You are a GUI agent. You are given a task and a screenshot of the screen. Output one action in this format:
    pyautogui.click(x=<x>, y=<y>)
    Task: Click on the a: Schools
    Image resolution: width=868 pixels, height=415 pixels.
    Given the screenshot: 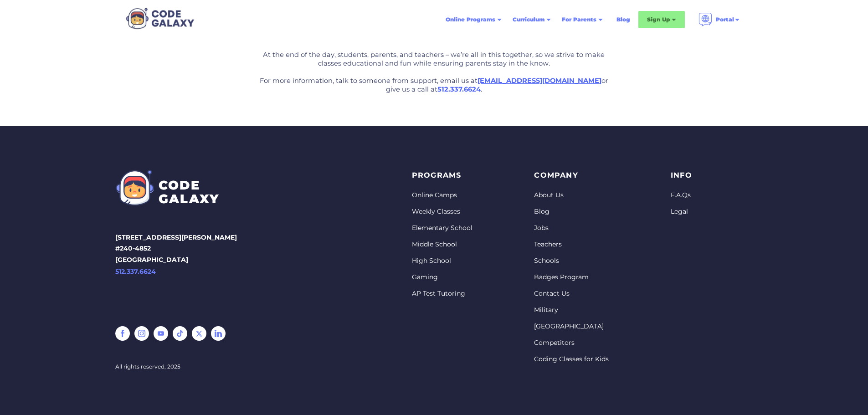 What is the action you would take?
    pyautogui.click(x=572, y=261)
    